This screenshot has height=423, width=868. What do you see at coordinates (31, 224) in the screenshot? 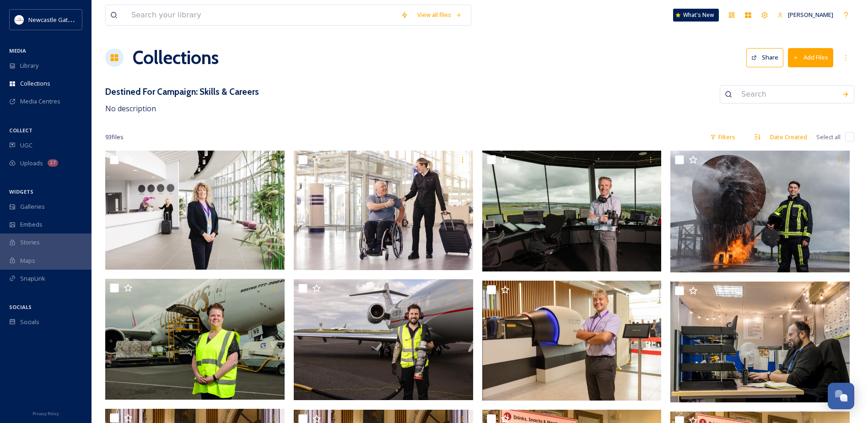
I see `span: Embeds` at bounding box center [31, 224].